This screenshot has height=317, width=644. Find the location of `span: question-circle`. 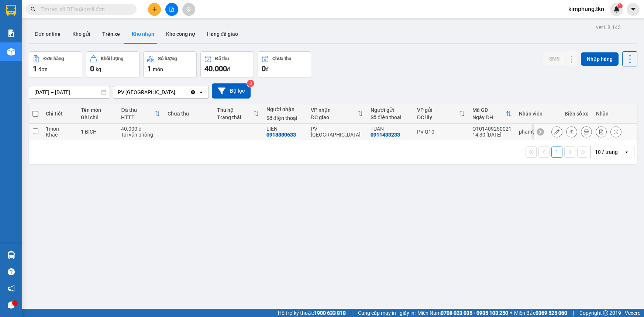

span: question-circle is located at coordinates (11, 272).